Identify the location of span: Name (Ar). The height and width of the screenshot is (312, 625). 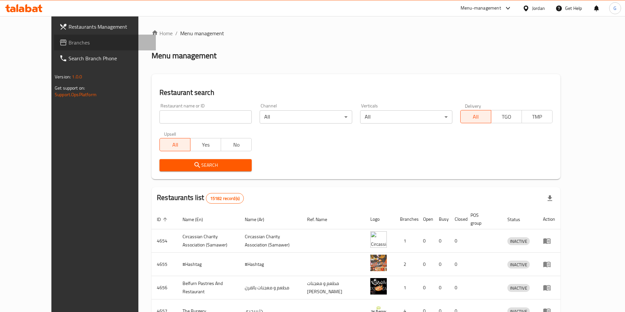
(259, 220).